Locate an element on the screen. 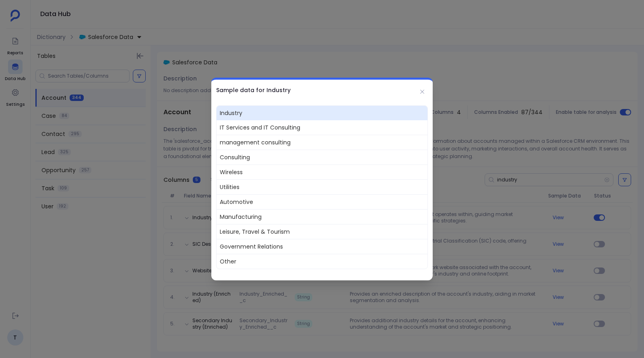  span: Utilities is located at coordinates (322, 187).